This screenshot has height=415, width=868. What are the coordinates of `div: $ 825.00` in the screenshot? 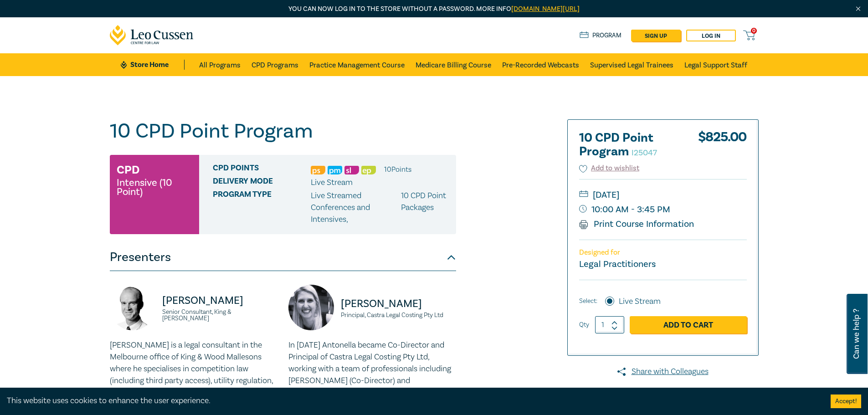 It's located at (722, 147).